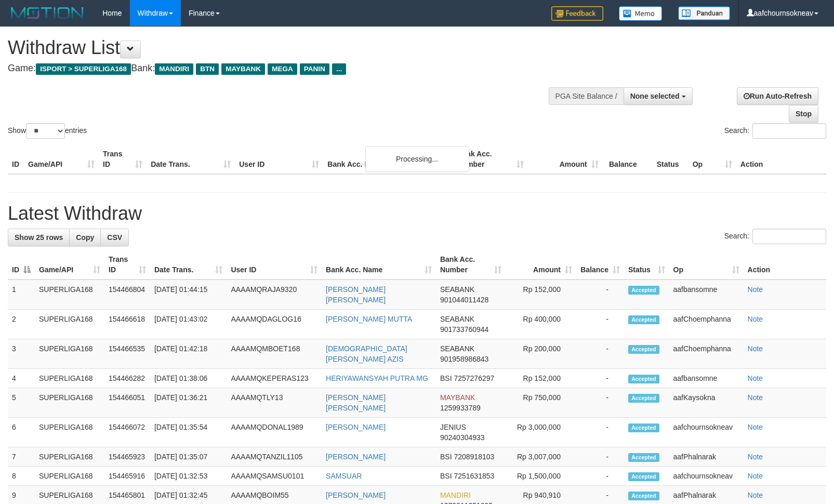  I want to click on span: Show 25 rows, so click(38, 237).